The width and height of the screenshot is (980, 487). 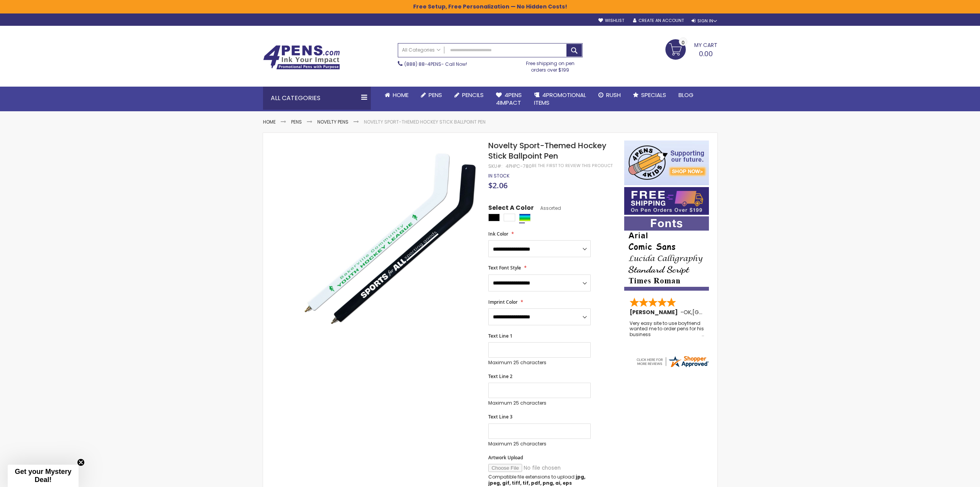 What do you see at coordinates (495, 166) in the screenshot?
I see `strong: SKU` at bounding box center [495, 166].